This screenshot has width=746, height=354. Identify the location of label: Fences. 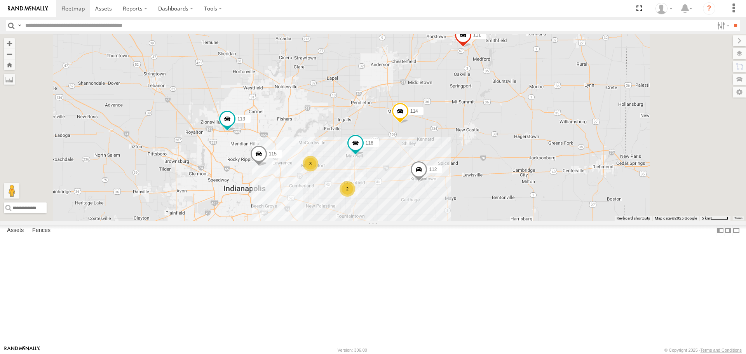
(41, 231).